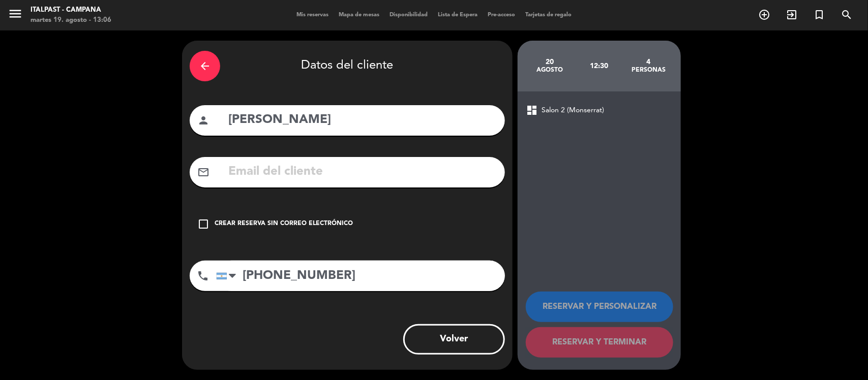 The width and height of the screenshot is (868, 380). Describe the element at coordinates (362, 120) in the screenshot. I see `input: Nombre del cliente` at that location.